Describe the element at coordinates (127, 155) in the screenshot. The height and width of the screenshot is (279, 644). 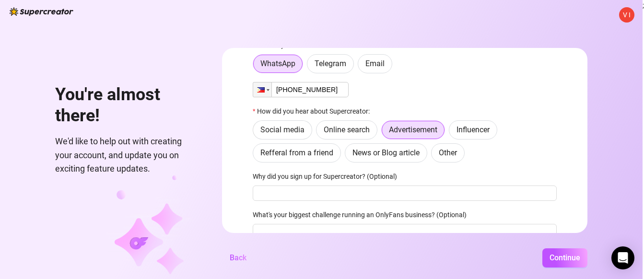
I see `span: We'd like to help out with creating your account, and update you on exciting feature updates.` at that location.